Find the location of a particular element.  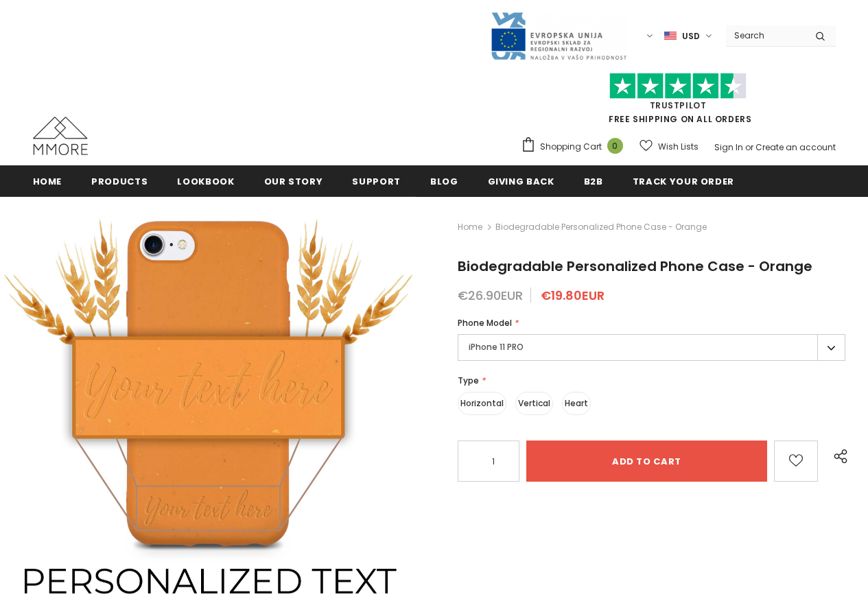

img: Trust Pilot Stars is located at coordinates (677, 86).